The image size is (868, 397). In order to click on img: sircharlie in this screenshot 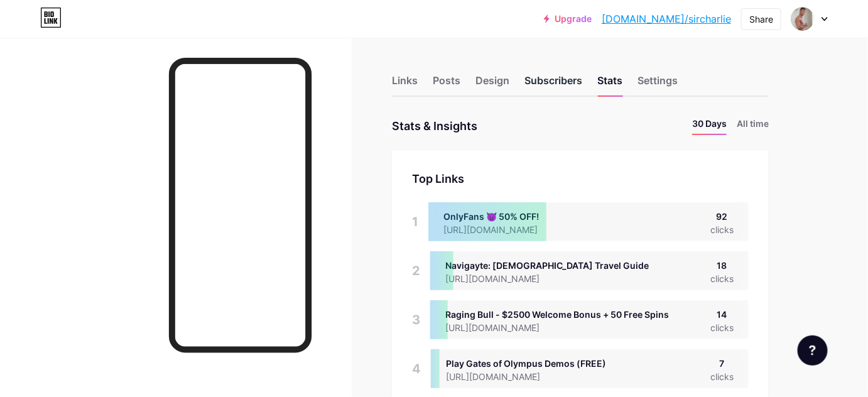, I will do `click(803, 19)`.